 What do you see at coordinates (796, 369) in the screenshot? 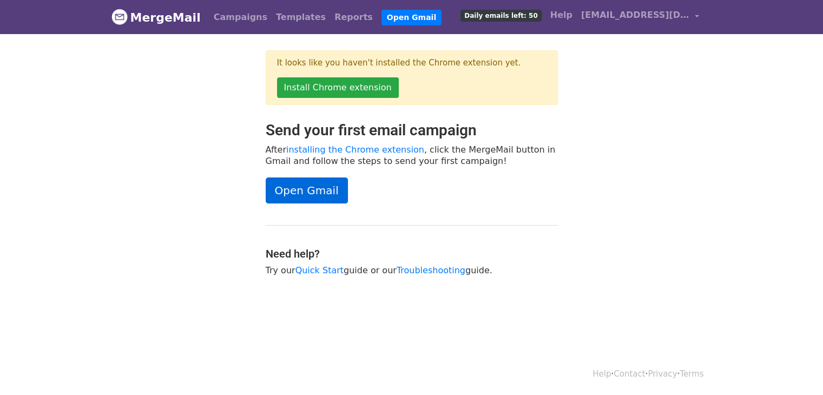
I see `div: Tiện ích trò chuyện` at bounding box center [796, 369].